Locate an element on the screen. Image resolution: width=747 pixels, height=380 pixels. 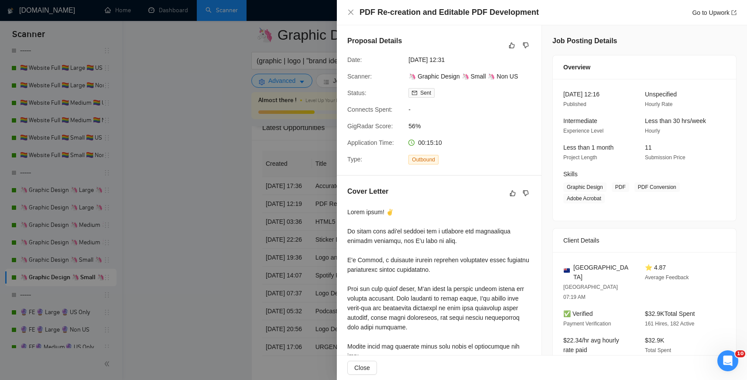
span: Payment Verification is located at coordinates (587, 324).